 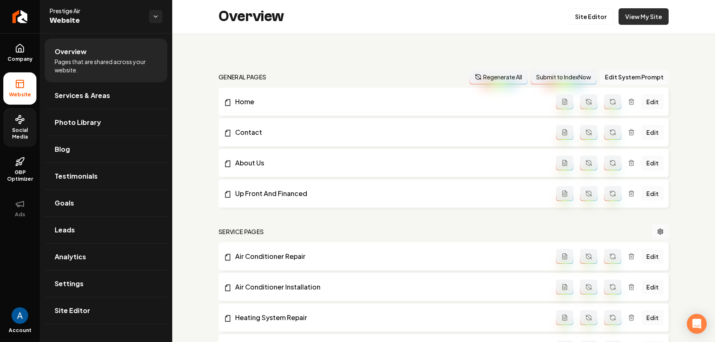 I want to click on span: Goals, so click(x=64, y=203).